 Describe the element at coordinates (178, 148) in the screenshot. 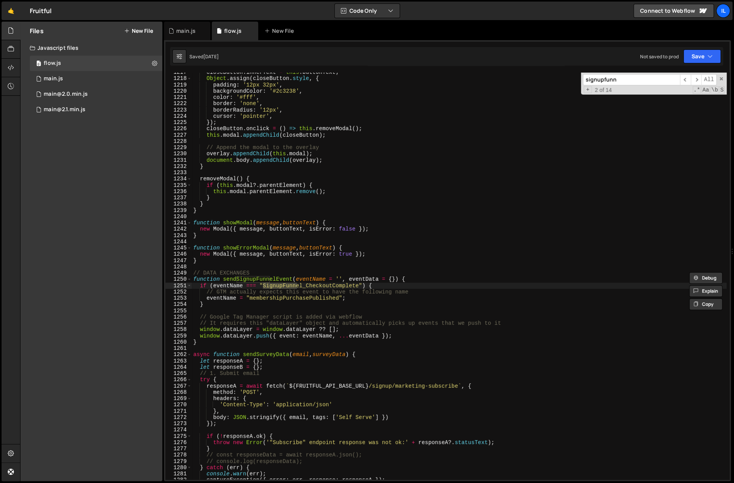

I see `div: 1229` at that location.